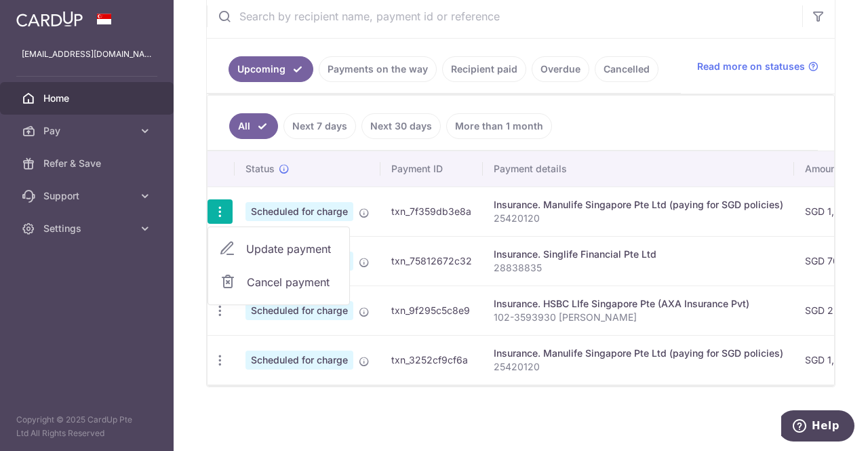 This screenshot has width=868, height=451. Describe the element at coordinates (751, 66) in the screenshot. I see `span: Read more on statuses` at that location.